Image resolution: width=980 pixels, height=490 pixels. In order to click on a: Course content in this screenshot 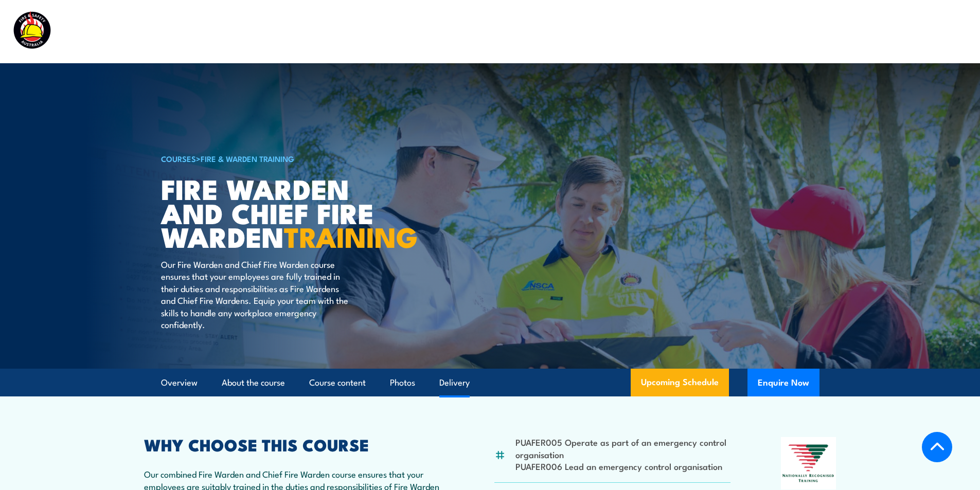, I will do `click(337, 382)`.